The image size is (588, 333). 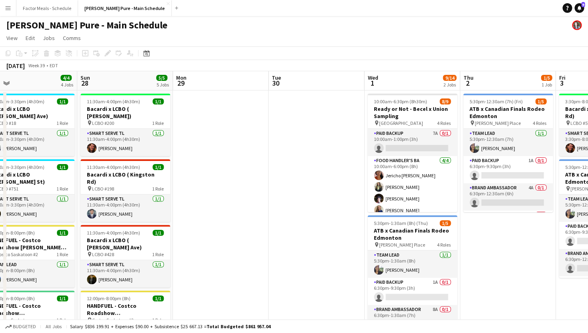 I want to click on span: Edit, so click(x=30, y=38).